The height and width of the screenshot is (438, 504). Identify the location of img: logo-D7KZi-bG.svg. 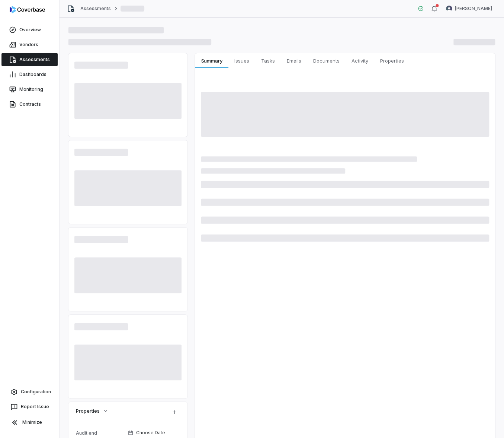
(27, 9).